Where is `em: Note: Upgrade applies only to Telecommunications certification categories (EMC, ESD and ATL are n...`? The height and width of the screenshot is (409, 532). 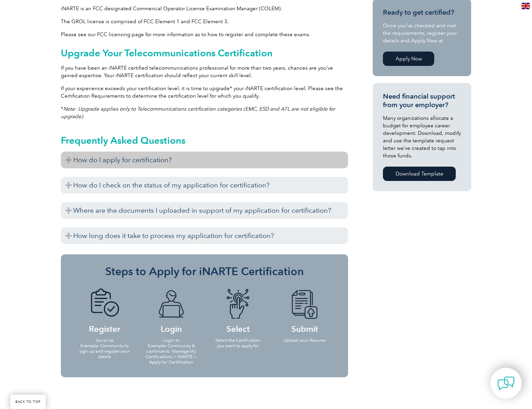
em: Note: Upgrade applies only to Telecommunications certification categories (EMC, ESD and ATL are n... is located at coordinates (198, 113).